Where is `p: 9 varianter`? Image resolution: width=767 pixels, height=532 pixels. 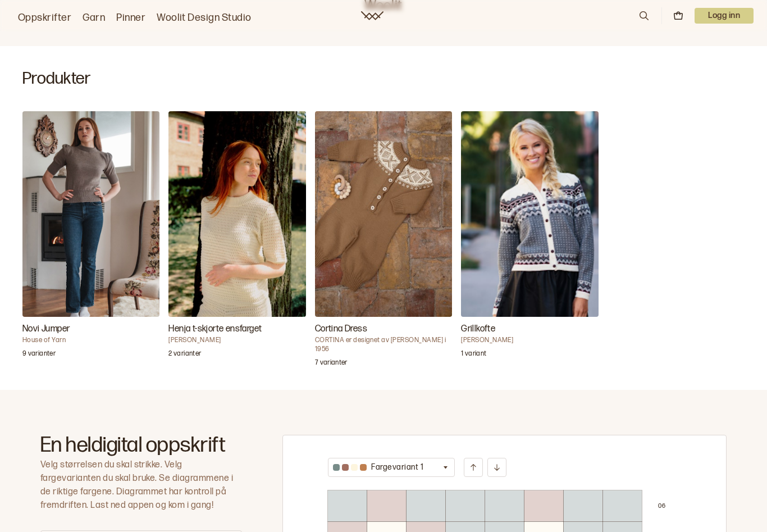 p: 9 varianter is located at coordinates (39, 355).